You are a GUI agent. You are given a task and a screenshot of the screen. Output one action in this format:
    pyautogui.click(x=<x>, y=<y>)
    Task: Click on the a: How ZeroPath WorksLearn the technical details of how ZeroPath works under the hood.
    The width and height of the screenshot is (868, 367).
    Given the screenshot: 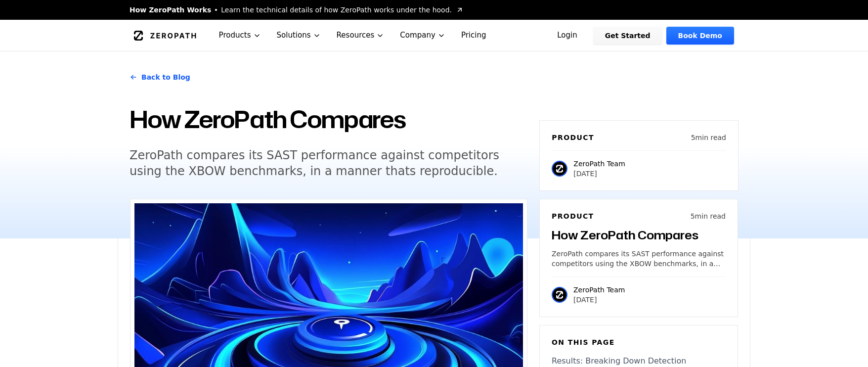 What is the action you would take?
    pyautogui.click(x=297, y=10)
    